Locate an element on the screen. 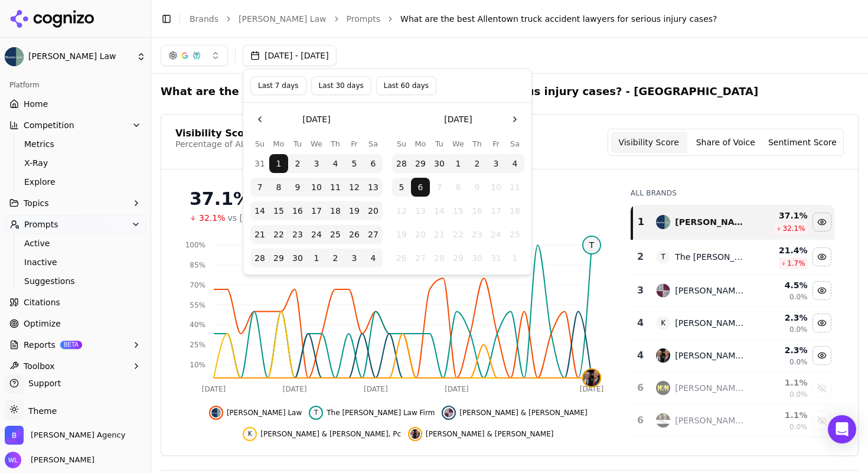 Image resolution: width=868 pixels, height=473 pixels. button: Last 30 days is located at coordinates (341, 86).